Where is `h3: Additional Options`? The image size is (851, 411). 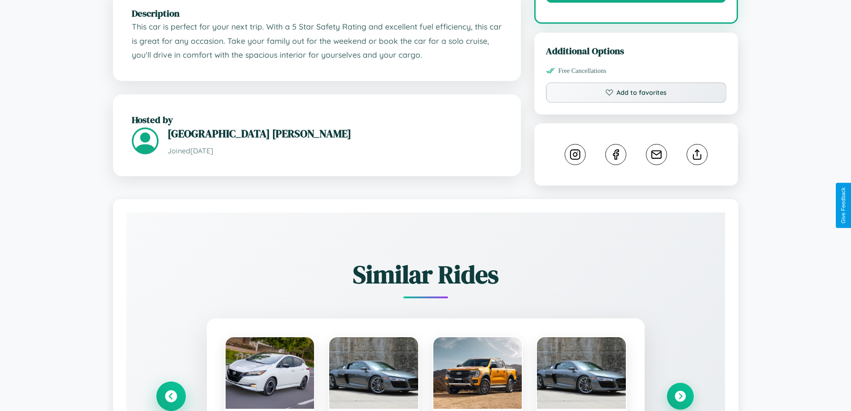
h3: Additional Options is located at coordinates (636, 50).